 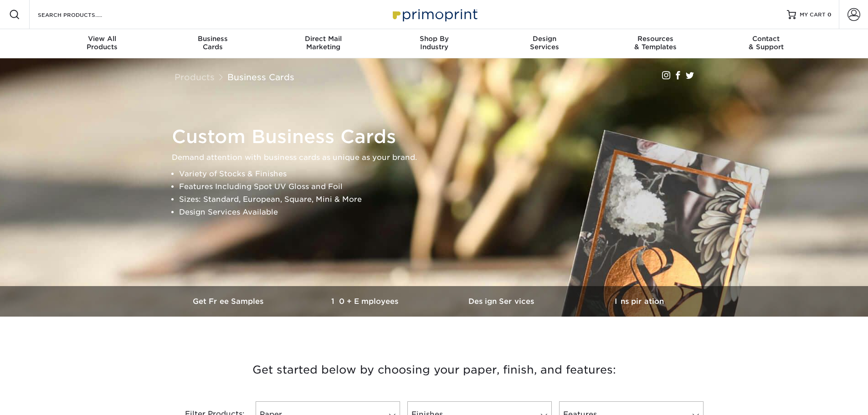 What do you see at coordinates (442, 199) in the screenshot?
I see `li: Sizes: Standard, European, Square, Mini & More` at bounding box center [442, 199].